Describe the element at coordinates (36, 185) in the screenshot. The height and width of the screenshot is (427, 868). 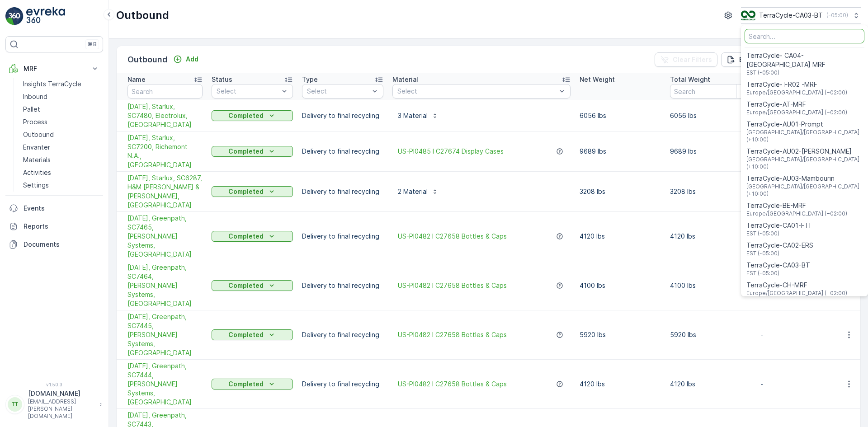
I see `p: Settings` at that location.